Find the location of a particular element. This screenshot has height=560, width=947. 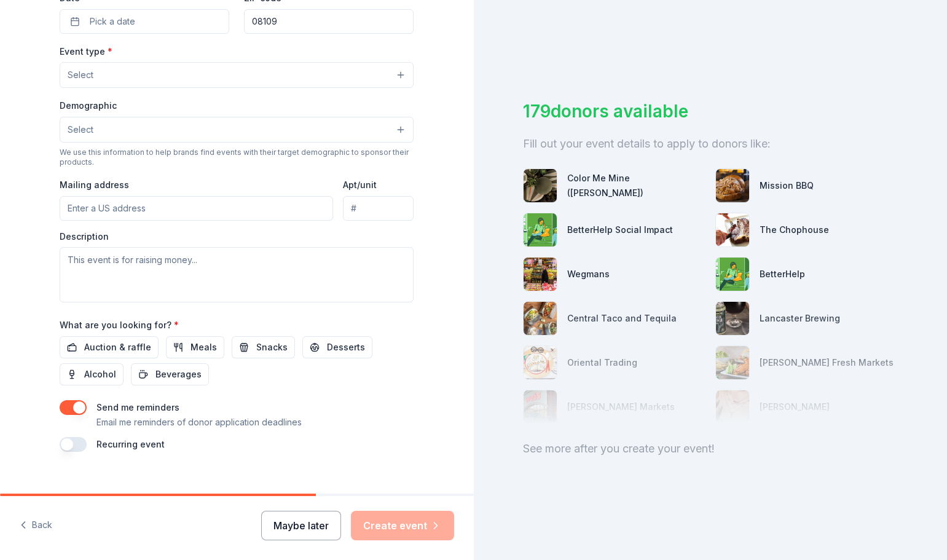

span: Alcohol is located at coordinates (100, 374).